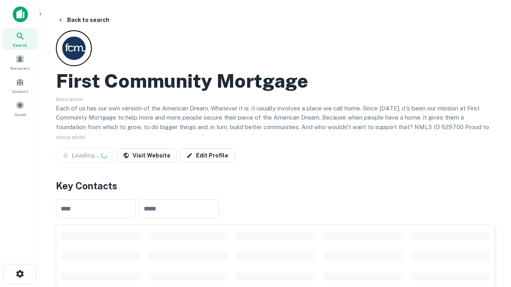 This screenshot has width=511, height=287. Describe the element at coordinates (275, 186) in the screenshot. I see `h4: Key Contacts` at that location.